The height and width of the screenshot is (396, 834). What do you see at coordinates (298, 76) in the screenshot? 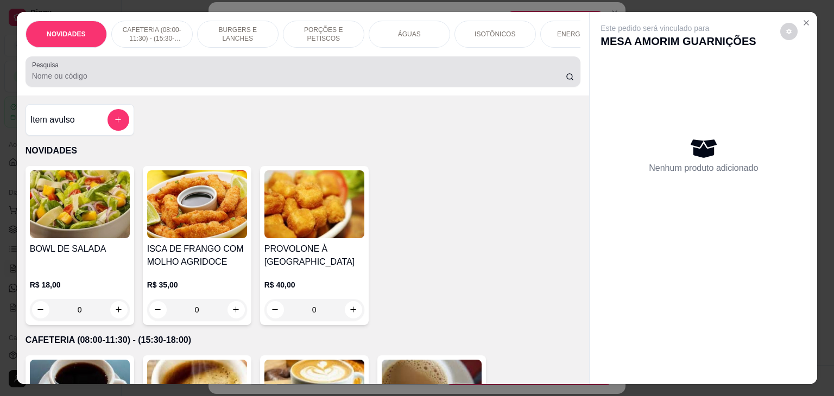
I see `input: Pesquisa` at bounding box center [298, 76].